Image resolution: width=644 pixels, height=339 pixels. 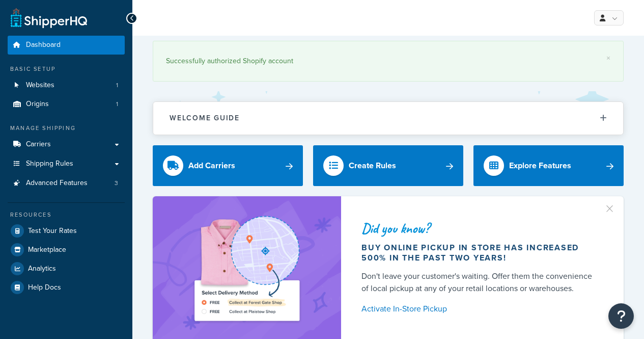 I want to click on span: Shipping Rules, so click(x=49, y=163).